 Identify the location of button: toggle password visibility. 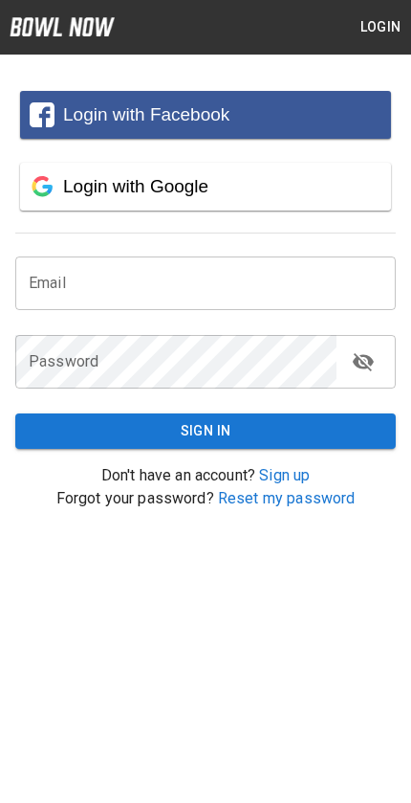
(364, 362).